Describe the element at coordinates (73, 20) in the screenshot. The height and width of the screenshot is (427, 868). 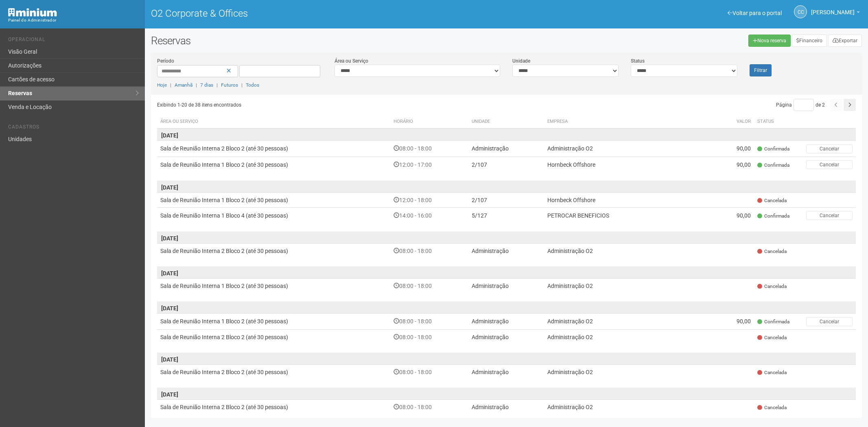
I see `div: Painel do Administrador` at that location.